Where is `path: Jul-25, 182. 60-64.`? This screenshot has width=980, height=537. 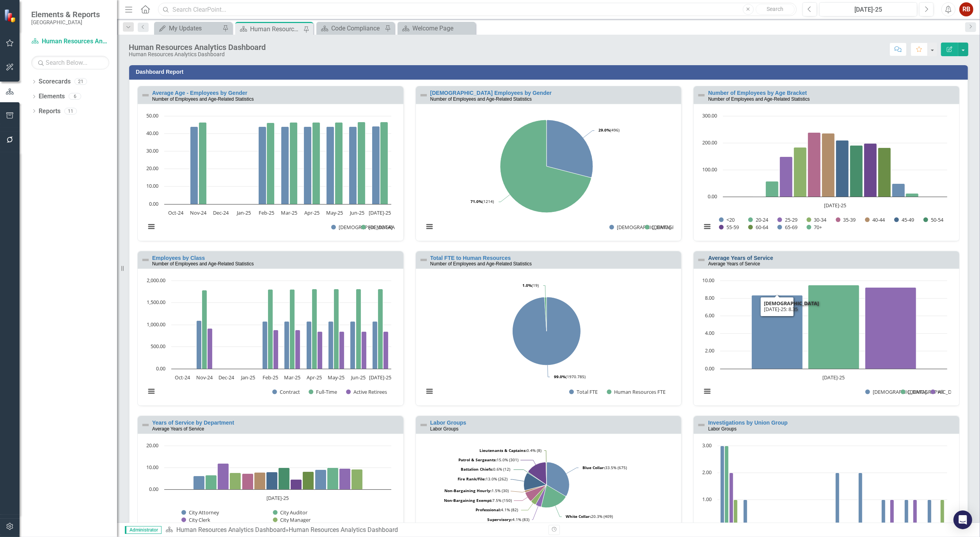
path: Jul-25, 182. 60-64. is located at coordinates (885, 173).